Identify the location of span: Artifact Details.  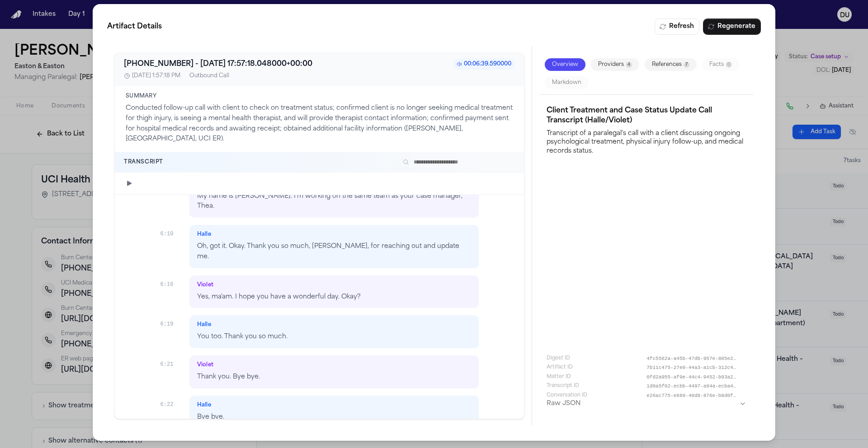
(135, 27).